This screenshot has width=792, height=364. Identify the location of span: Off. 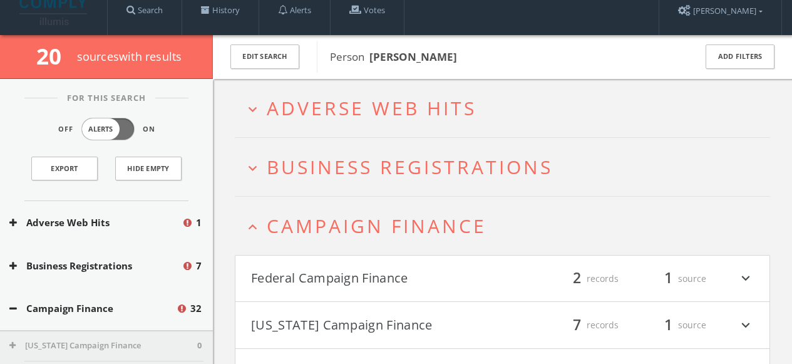
(66, 129).